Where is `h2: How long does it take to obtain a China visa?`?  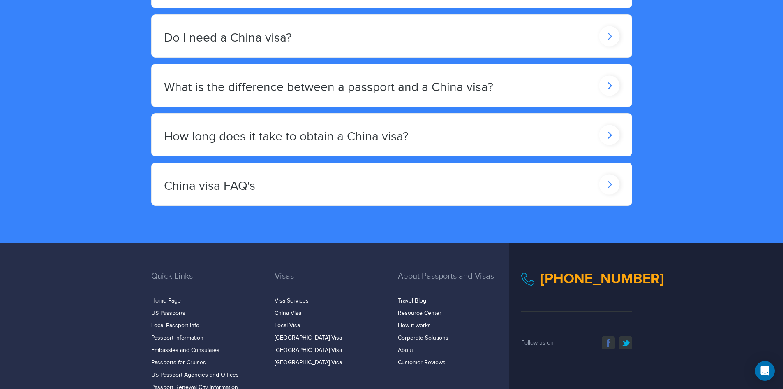 h2: How long does it take to obtain a China visa? is located at coordinates (286, 137).